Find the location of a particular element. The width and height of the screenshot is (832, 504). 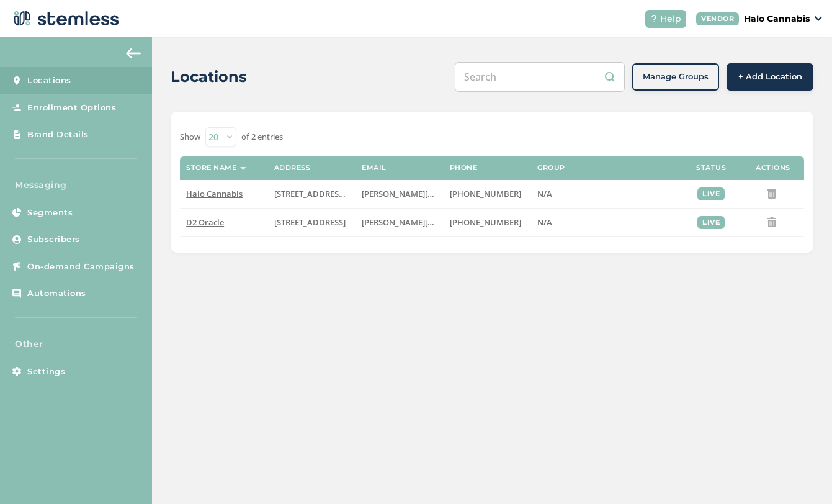

span: Enrollment Options is located at coordinates (71, 108).